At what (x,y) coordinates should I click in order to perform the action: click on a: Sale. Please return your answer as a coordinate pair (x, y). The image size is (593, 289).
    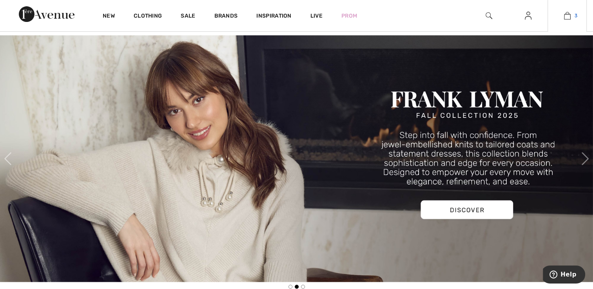
    Looking at the image, I should click on (188, 16).